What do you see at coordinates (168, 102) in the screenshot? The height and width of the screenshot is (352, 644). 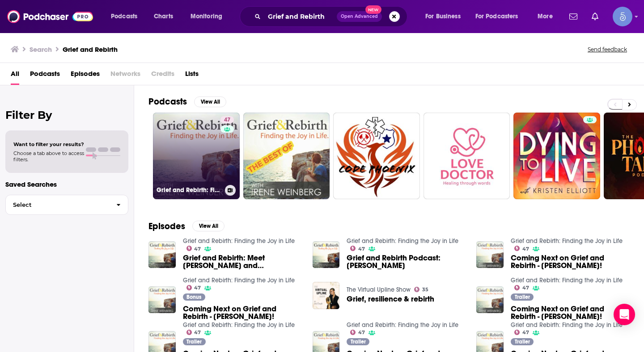 I see `h2: Podcasts` at bounding box center [168, 102].